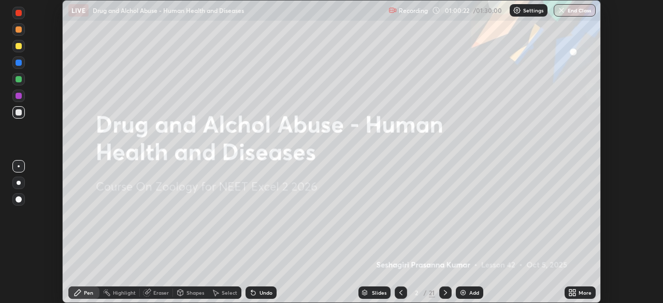  Describe the element at coordinates (517, 10) in the screenshot. I see `img: class-settings-icons` at that location.